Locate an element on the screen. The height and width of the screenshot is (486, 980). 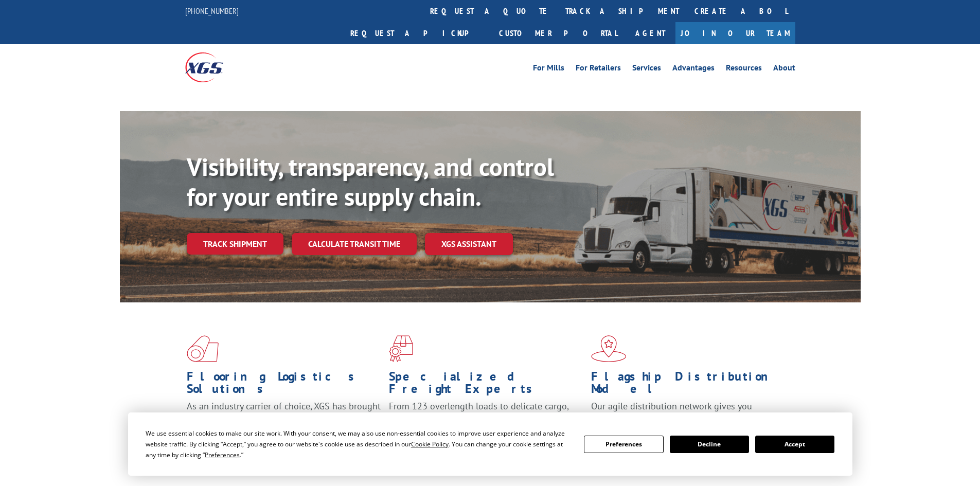
div: We use essential cookies to make our site work. With your consent, we may also use non-essential ... is located at coordinates (358, 444).